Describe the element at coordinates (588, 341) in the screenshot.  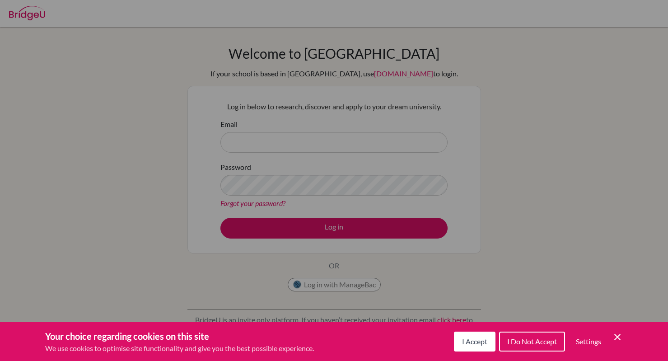
I see `span: Settings` at that location.